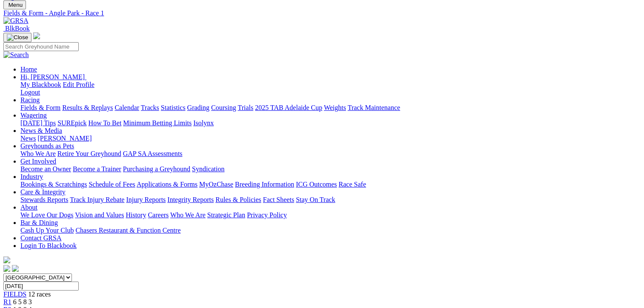 The width and height of the screenshot is (644, 308). What do you see at coordinates (39, 222) in the screenshot?
I see `a: Bar & Dining` at bounding box center [39, 222].